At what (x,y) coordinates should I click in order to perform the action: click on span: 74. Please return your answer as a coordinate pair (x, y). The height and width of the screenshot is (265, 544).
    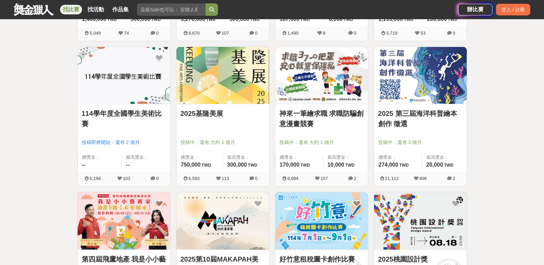
    Looking at the image, I should click on (126, 33).